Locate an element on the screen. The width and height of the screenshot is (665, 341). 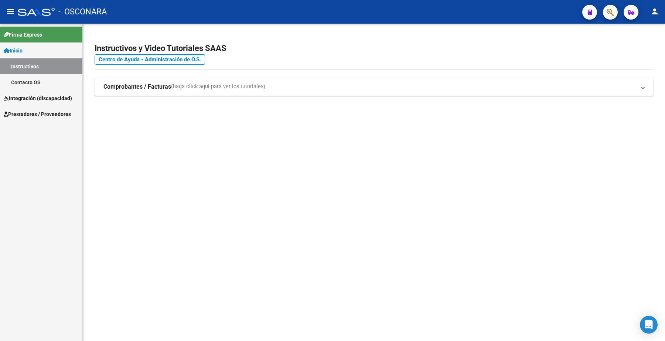
strong: Comprobantes / Facturas is located at coordinates (137, 87).